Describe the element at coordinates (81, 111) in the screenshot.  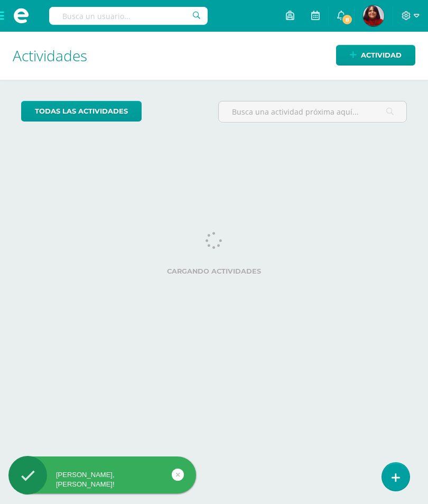
I see `a: todas las Actividades` at that location.